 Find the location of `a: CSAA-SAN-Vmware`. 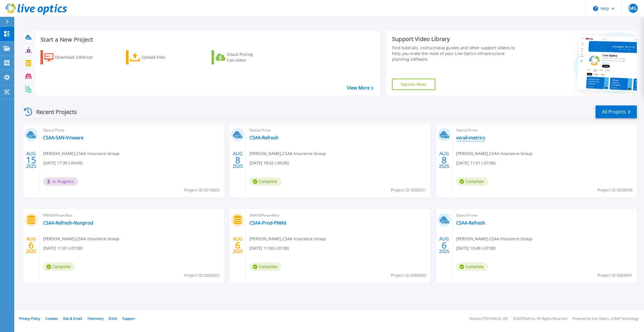

a: CSAA-SAN-Vmware is located at coordinates (63, 137).